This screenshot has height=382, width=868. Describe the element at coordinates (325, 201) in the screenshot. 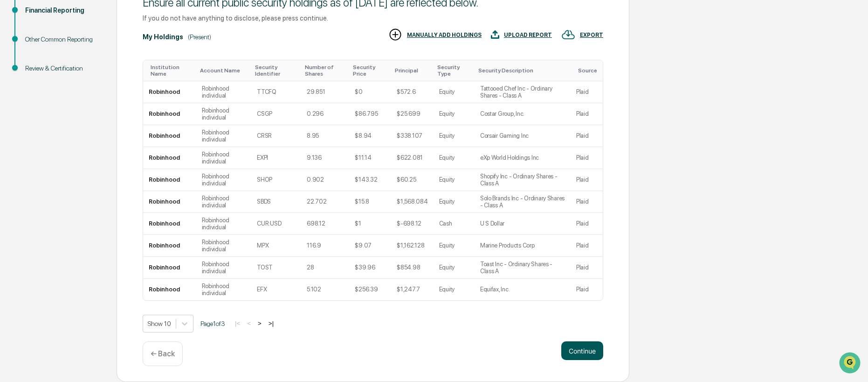

I see `td: 22.702` at that location.